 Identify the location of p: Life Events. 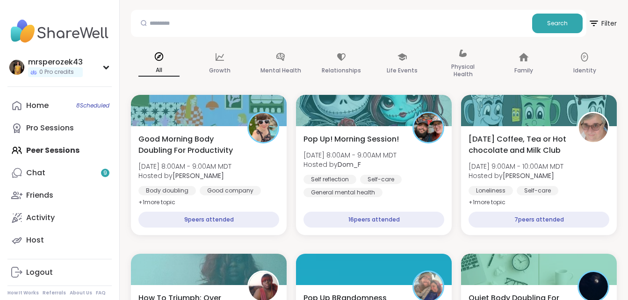
(402, 71).